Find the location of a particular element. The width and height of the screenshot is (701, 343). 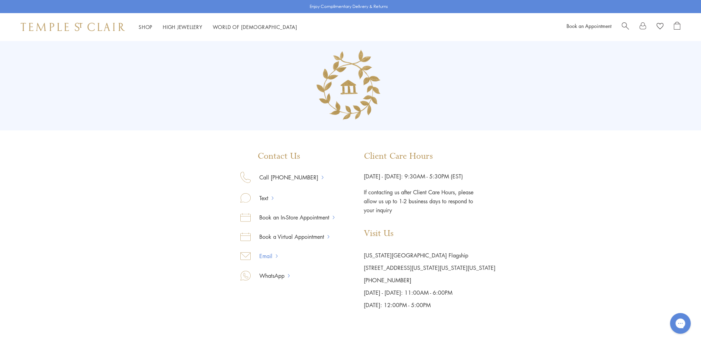

a: Open Shopping Bag is located at coordinates (677, 27).